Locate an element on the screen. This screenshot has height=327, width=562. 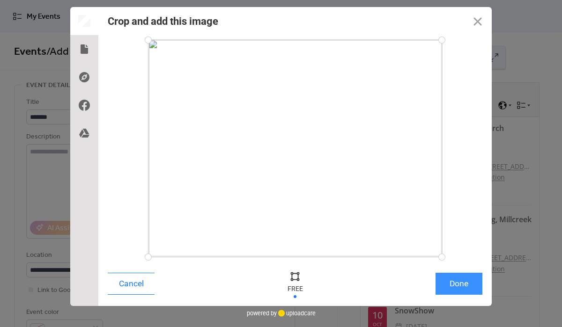
div: Preview is located at coordinates (84, 21).